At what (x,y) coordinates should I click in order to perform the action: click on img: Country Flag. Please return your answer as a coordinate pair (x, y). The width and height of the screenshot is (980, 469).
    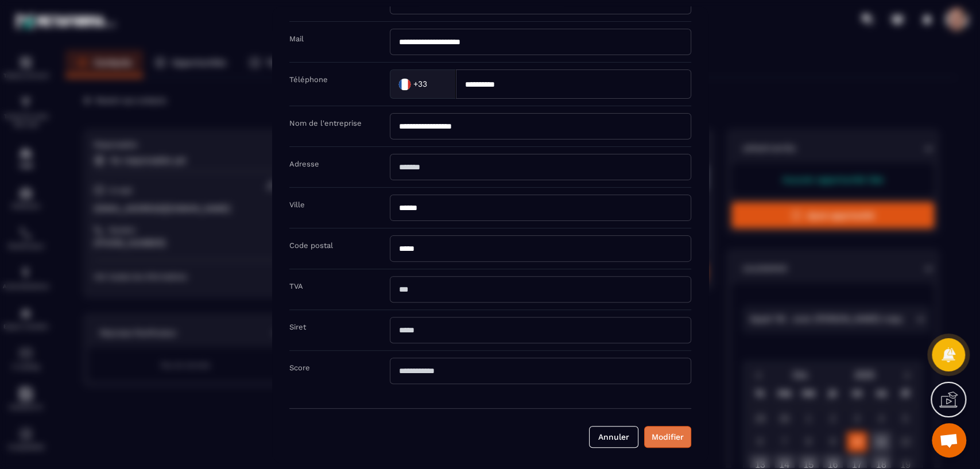
    Looking at the image, I should click on (404, 84).